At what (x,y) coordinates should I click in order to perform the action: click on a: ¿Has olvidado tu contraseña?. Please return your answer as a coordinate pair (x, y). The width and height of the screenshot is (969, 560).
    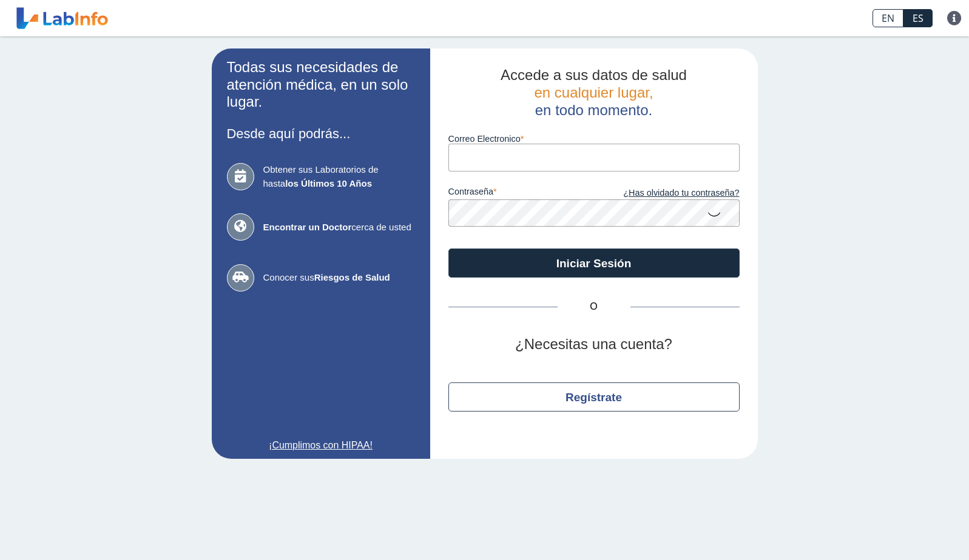
    Looking at the image, I should click on (666, 193).